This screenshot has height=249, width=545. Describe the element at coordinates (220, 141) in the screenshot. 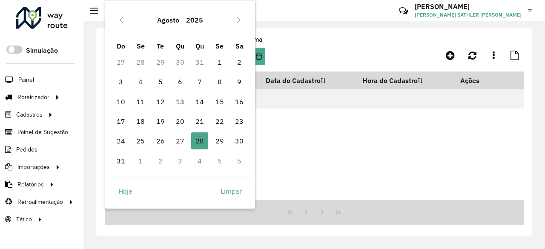

I see `span: 29` at that location.